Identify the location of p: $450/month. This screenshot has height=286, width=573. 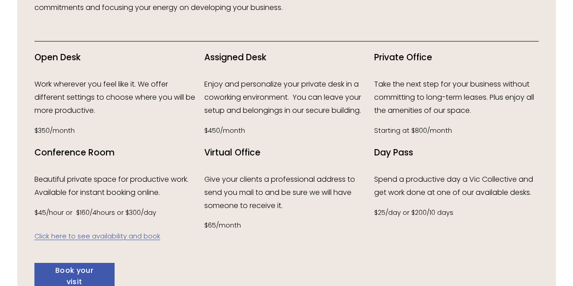
(287, 130).